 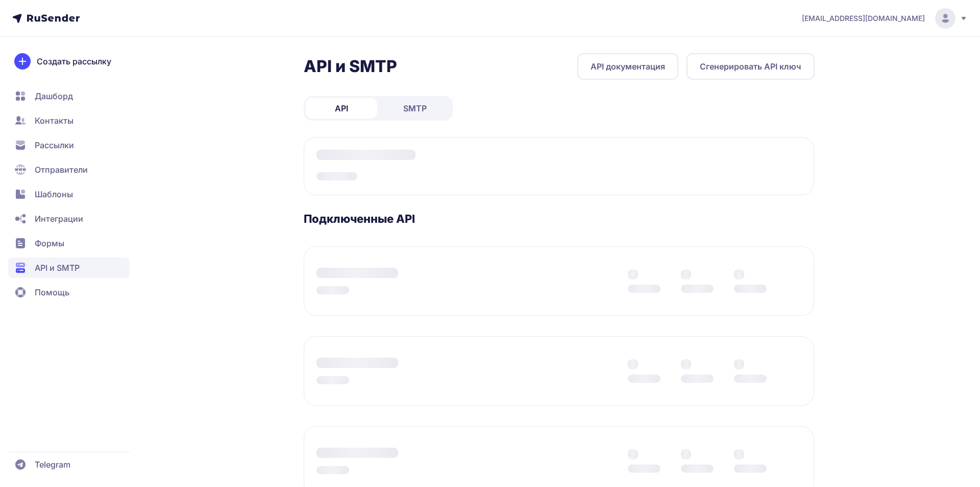 What do you see at coordinates (74, 61) in the screenshot?
I see `span: Создать рассылку` at bounding box center [74, 61].